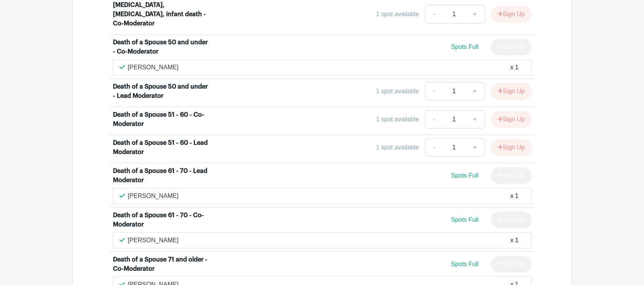 This screenshot has height=285, width=644. What do you see at coordinates (161, 175) in the screenshot?
I see `div: Death of a Spouse 61 - 70 - Lead Moderator` at bounding box center [161, 175].